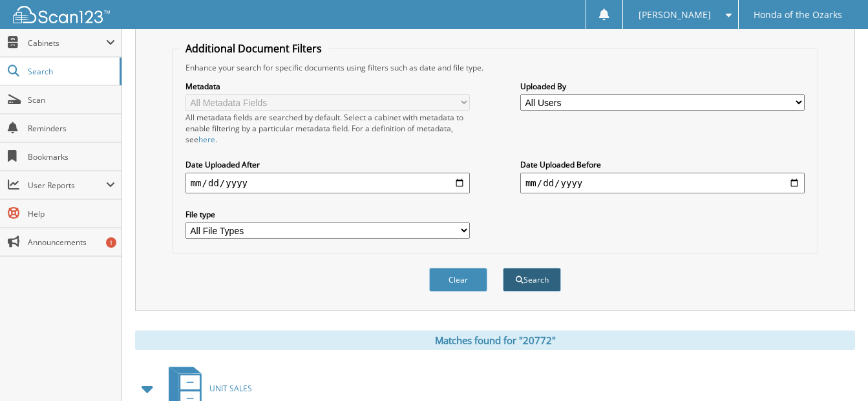 The width and height of the screenshot is (868, 401). Describe the element at coordinates (495, 340) in the screenshot. I see `div: Matches found for "20772"` at that location.